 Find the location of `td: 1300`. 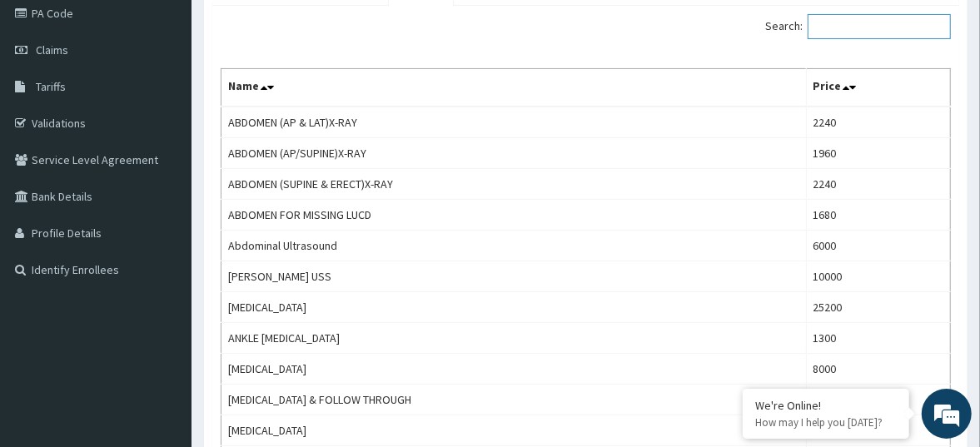

td: 1300 is located at coordinates (878, 338).